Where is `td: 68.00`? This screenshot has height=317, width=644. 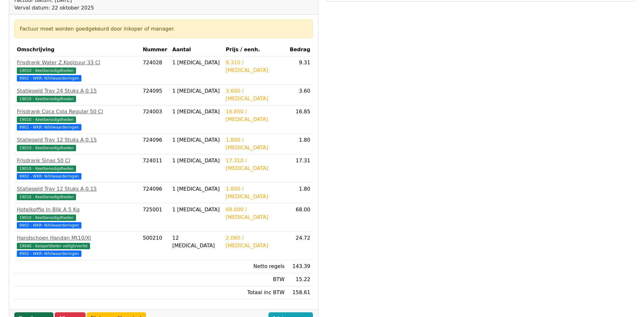
td: 68.00 is located at coordinates (300, 217).